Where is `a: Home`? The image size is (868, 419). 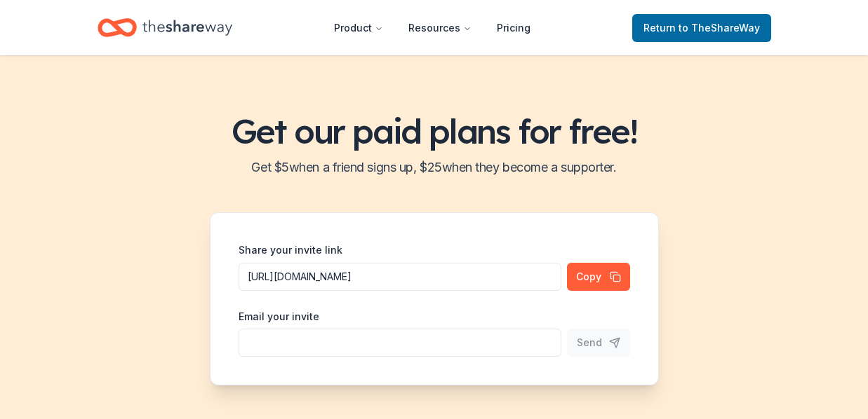 a: Home is located at coordinates (165, 27).